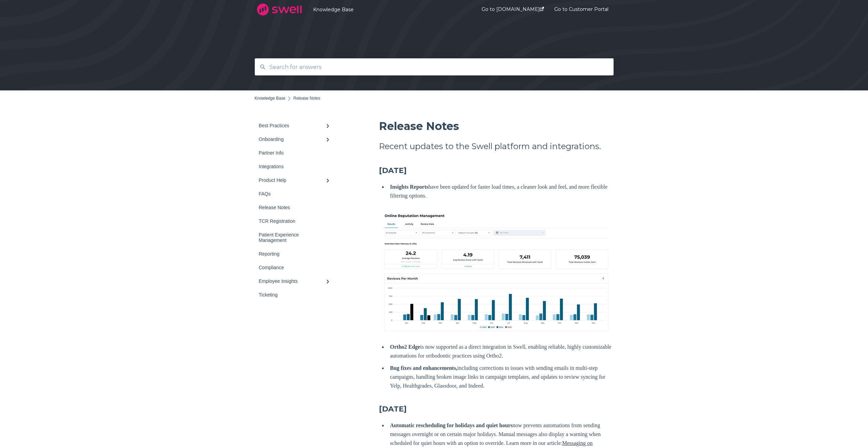  Describe the element at coordinates (296, 281) in the screenshot. I see `a: Employee Insights` at that location.